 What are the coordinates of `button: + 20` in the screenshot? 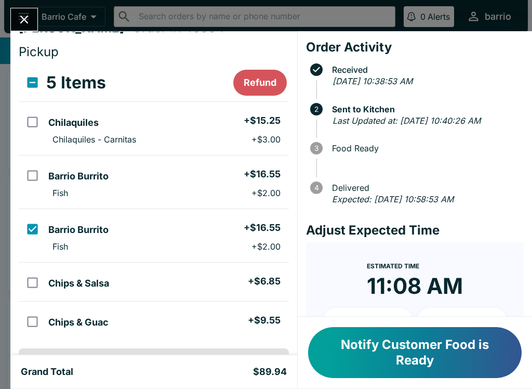 It's located at (462, 321).